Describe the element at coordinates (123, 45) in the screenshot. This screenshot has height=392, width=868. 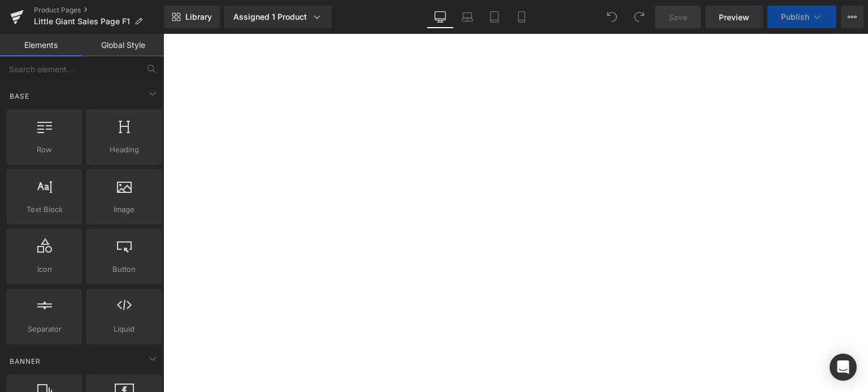
I see `a: Global Style` at that location.